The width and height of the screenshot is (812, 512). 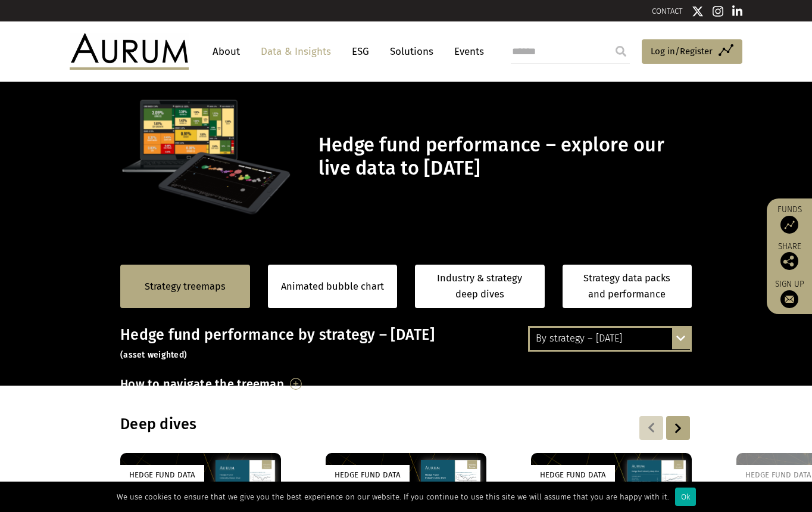 I want to click on span: Log in/Register, so click(x=682, y=52).